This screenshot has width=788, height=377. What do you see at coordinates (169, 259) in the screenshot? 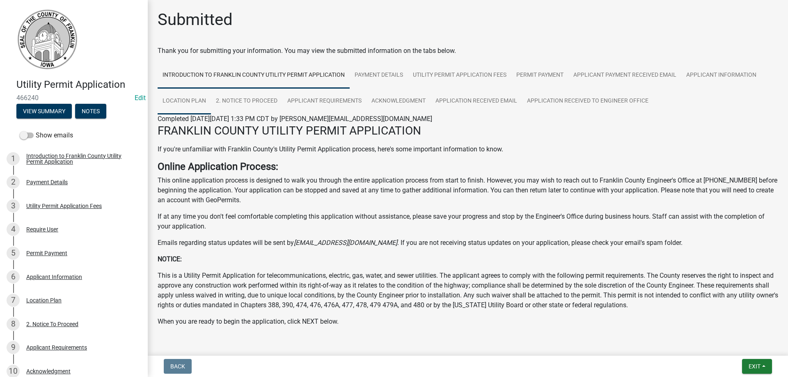
I see `strong: NOTICE:` at bounding box center [169, 259].